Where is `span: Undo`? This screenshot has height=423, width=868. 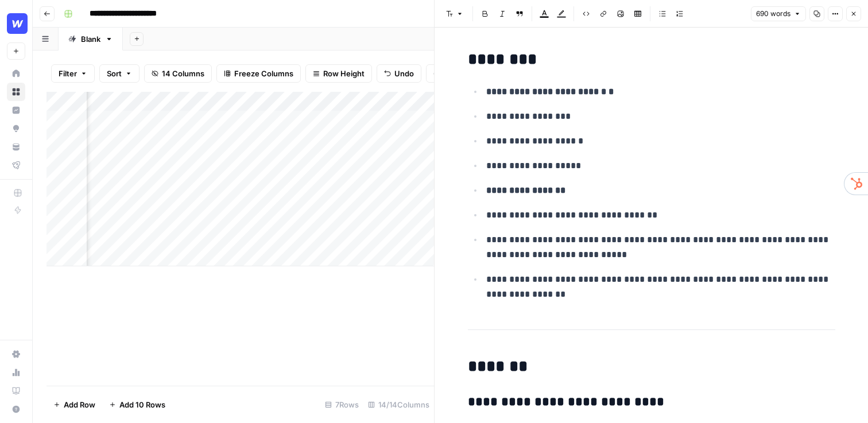 span: Undo is located at coordinates (404, 73).